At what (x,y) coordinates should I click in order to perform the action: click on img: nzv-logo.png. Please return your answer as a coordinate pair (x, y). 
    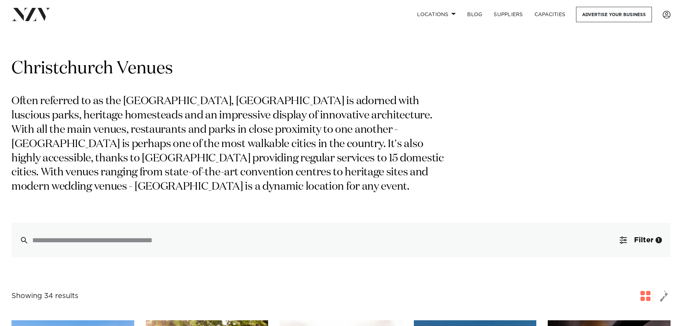
    Looking at the image, I should click on (31, 14).